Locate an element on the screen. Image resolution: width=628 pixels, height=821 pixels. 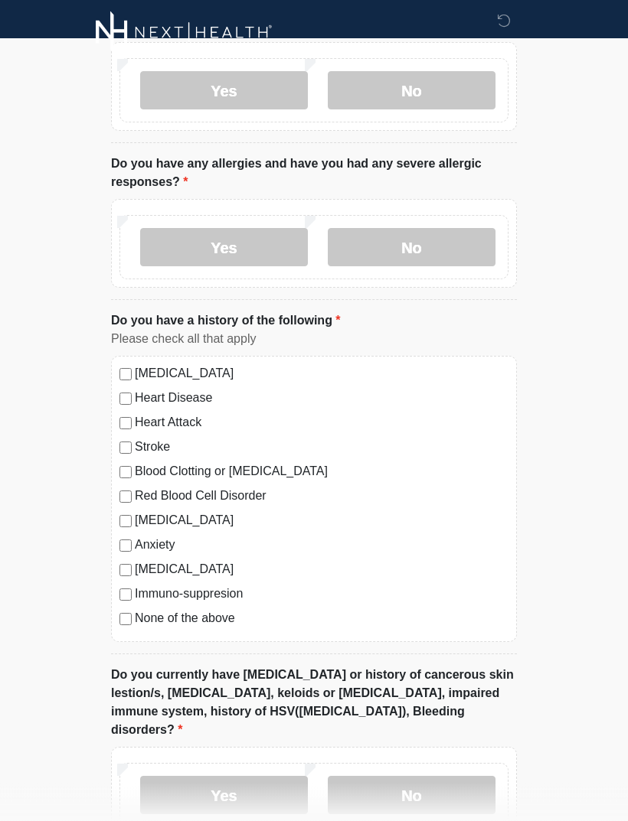
label: Stroke is located at coordinates (321, 448).